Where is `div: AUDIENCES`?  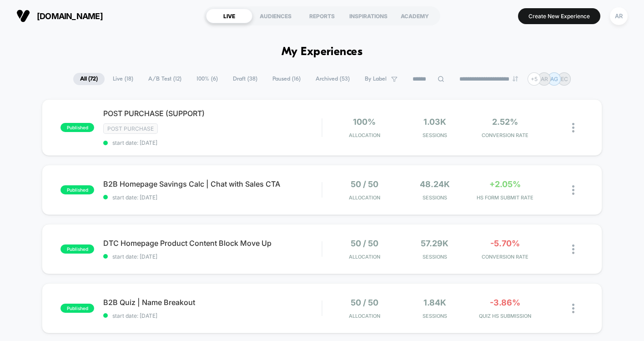
div: AUDIENCES is located at coordinates (276, 16).